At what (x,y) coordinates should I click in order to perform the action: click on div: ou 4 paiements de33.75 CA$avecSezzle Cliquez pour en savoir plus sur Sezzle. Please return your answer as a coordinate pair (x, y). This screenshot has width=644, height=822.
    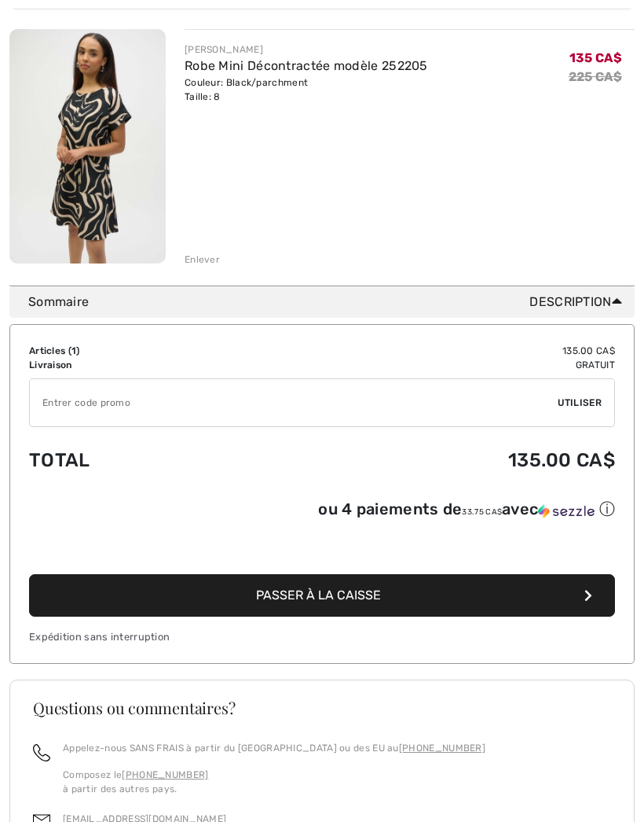
    Looking at the image, I should click on (322, 512).